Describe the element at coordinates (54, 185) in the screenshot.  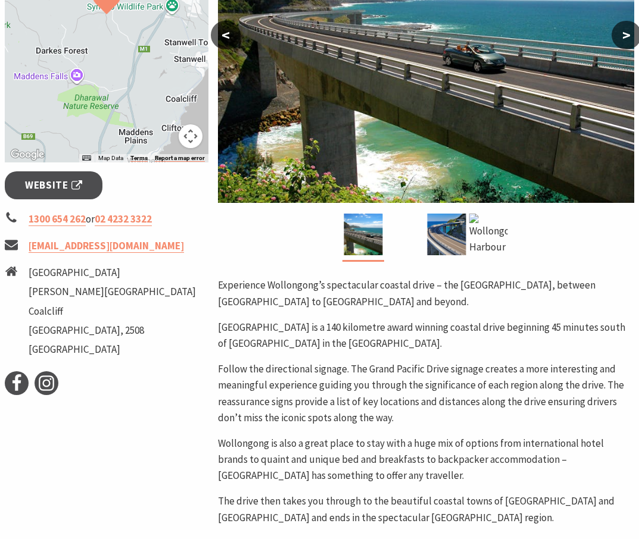
I see `span: Website` at that location.